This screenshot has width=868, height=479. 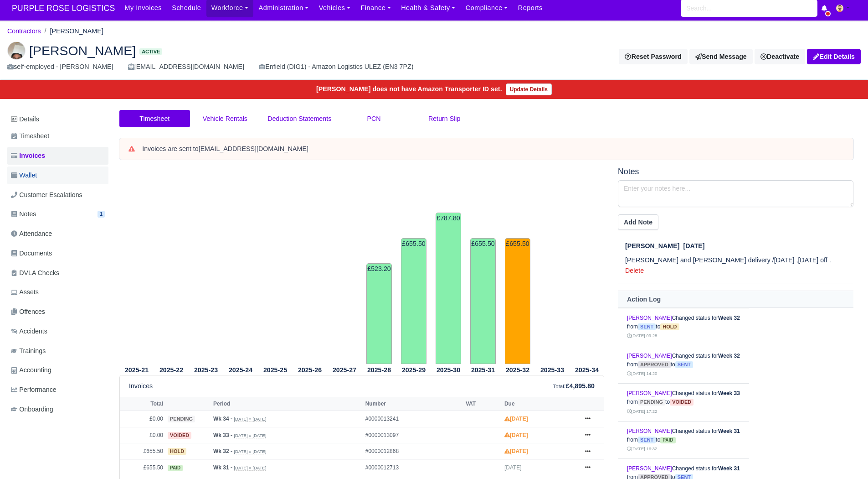 What do you see at coordinates (29, 331) in the screenshot?
I see `span: Accidents` at bounding box center [29, 331].